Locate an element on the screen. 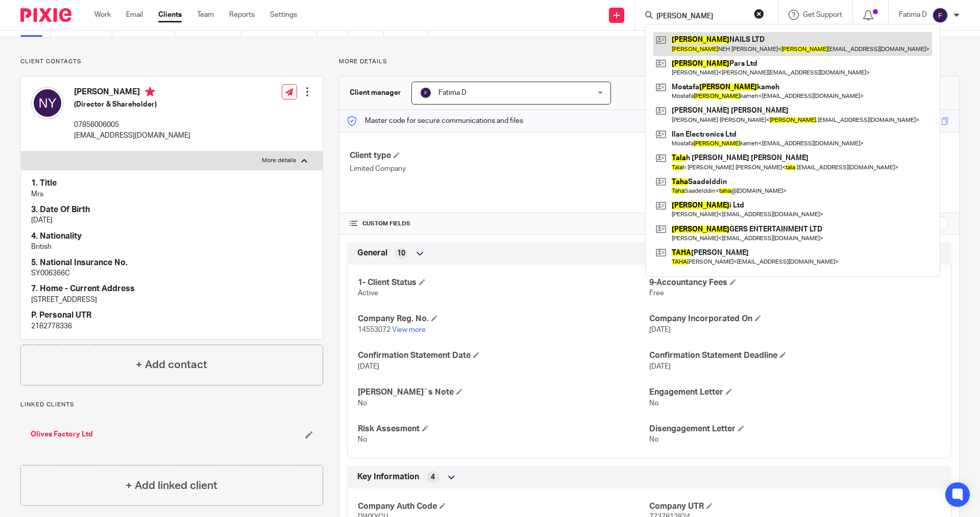 The height and width of the screenshot is (517, 980). a: Team is located at coordinates (205, 15).